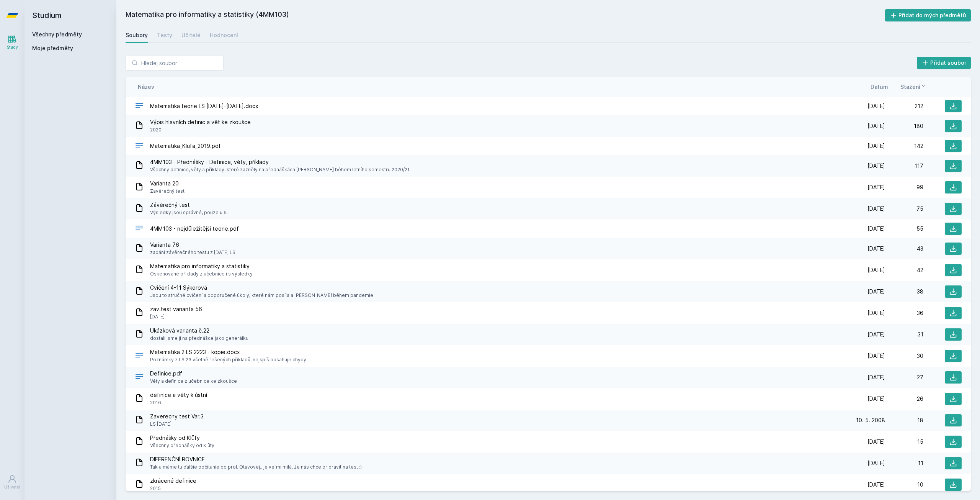 The image size is (980, 500). Describe the element at coordinates (905, 377) in the screenshot. I see `div: 27` at that location.